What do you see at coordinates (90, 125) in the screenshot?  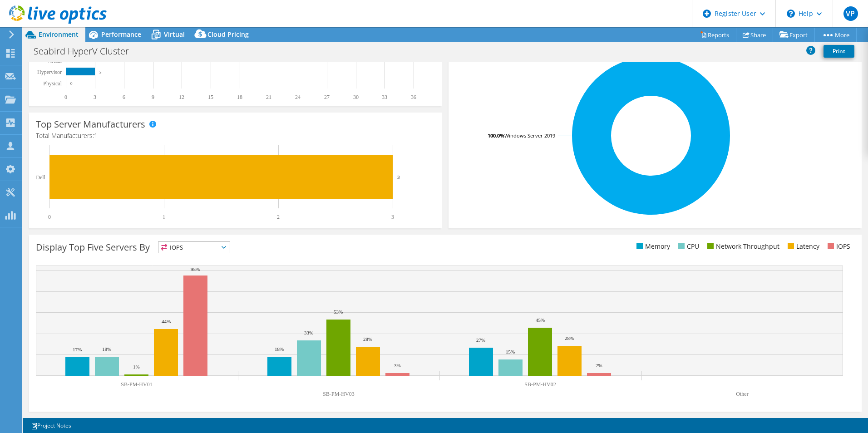 I see `h3: Top Server Manufacturers` at bounding box center [90, 125].